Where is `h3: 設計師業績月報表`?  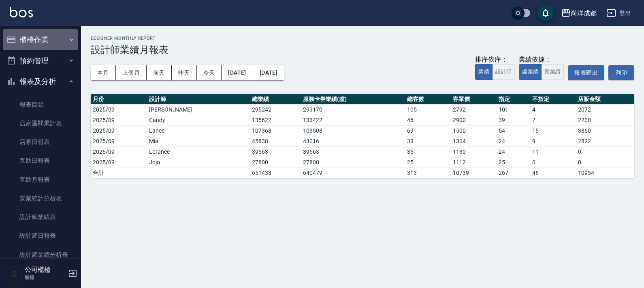
h3: 設計師業績月報表 is located at coordinates (362, 50).